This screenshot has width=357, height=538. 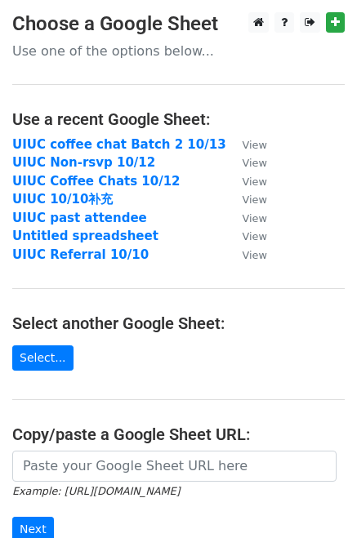 I want to click on a: UIUC 10/10补充, so click(x=62, y=199).